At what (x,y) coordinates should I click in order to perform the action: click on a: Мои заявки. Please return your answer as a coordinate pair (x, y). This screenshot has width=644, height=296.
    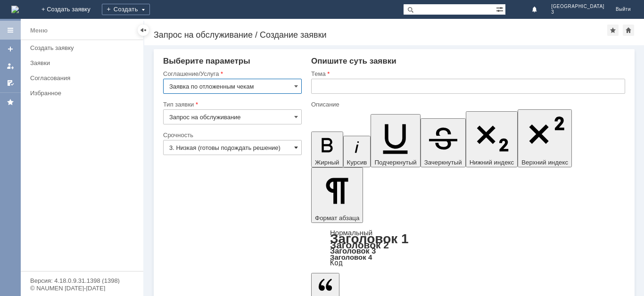
    Looking at the image, I should click on (11, 66).